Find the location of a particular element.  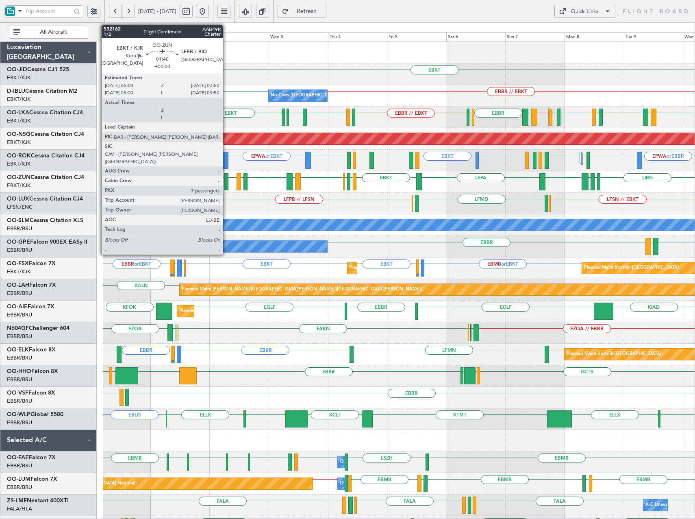

span: OO-LUM is located at coordinates (19, 479).